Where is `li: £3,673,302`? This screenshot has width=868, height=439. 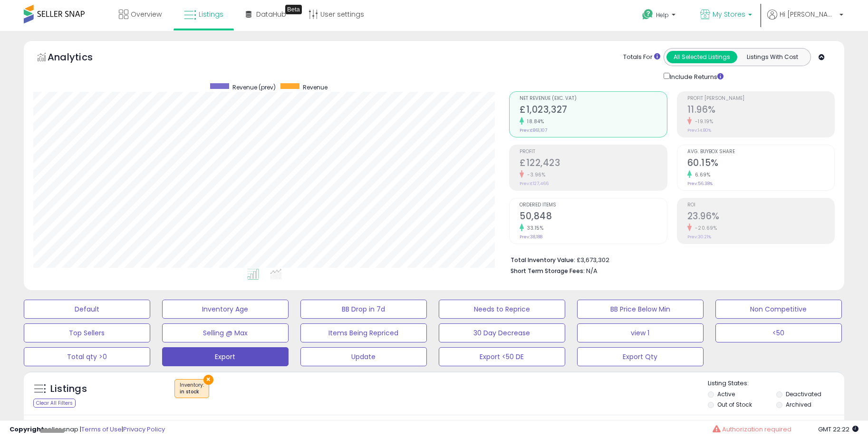 li: £3,673,302 is located at coordinates (669, 259).